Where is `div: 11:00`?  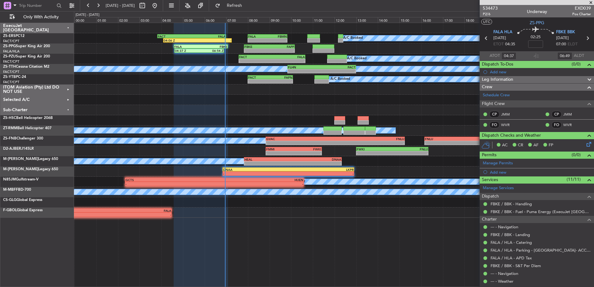 div: 11:00 is located at coordinates (324, 20).